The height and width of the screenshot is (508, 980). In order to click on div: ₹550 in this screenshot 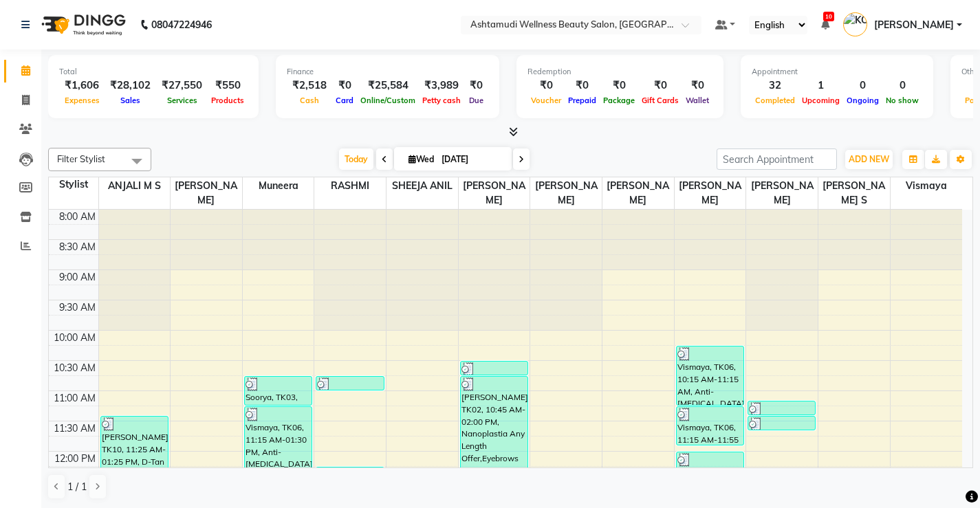, I will do `click(228, 85)`.